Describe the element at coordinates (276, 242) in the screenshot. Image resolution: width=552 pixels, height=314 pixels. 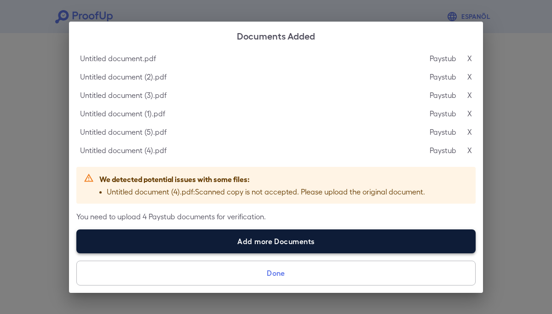
I see `label: Add more Documents` at that location.